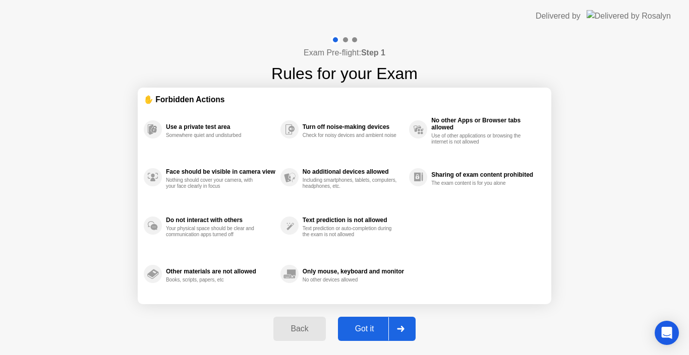  Describe the element at coordinates (485, 175) in the screenshot. I see `div: Sharing of exam content prohibited` at that location.